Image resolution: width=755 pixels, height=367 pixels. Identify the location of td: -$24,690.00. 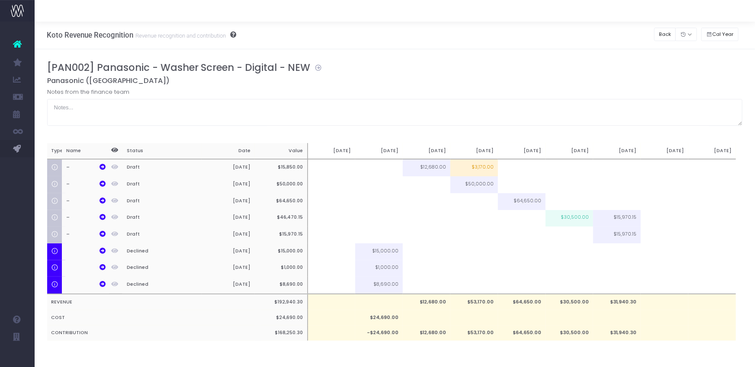
(379, 334).